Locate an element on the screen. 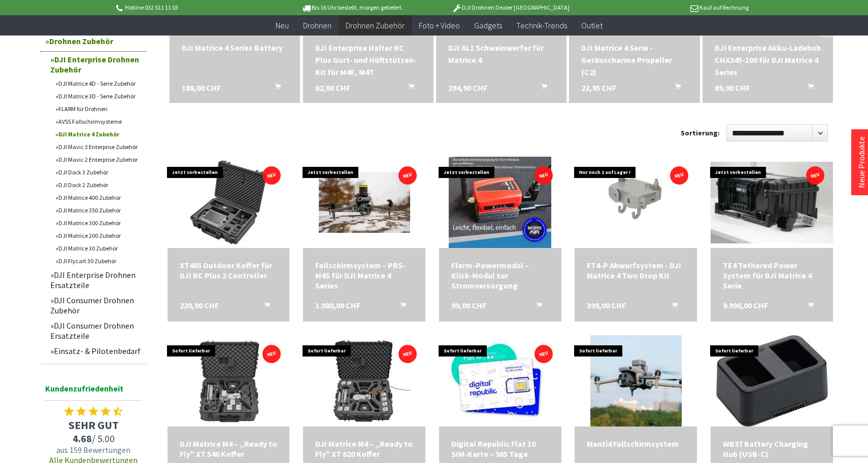 The width and height of the screenshot is (868, 463). a: DJI Enterprise Akku-Ladehub CHX345-100 für DJI Matrice 4 Series 89,90 CHF In den Warenkorb is located at coordinates (767, 60).